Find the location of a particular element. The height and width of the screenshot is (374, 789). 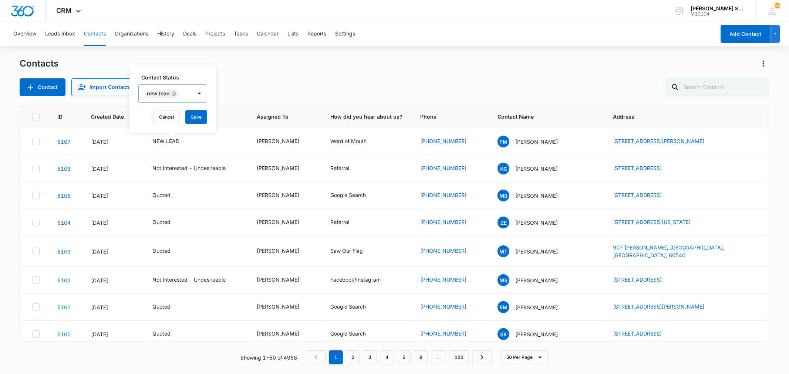

div: Address - 1984 Seaview Dr, Aurora, IL, 60503 - Select to Edit Field is located at coordinates (644, 334).